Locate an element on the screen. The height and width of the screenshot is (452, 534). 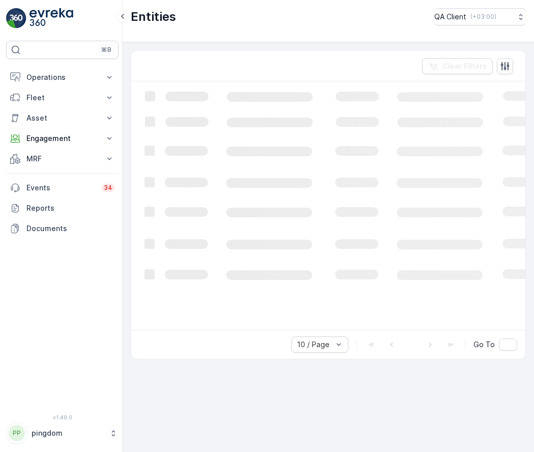
p: 34 is located at coordinates (108, 188).